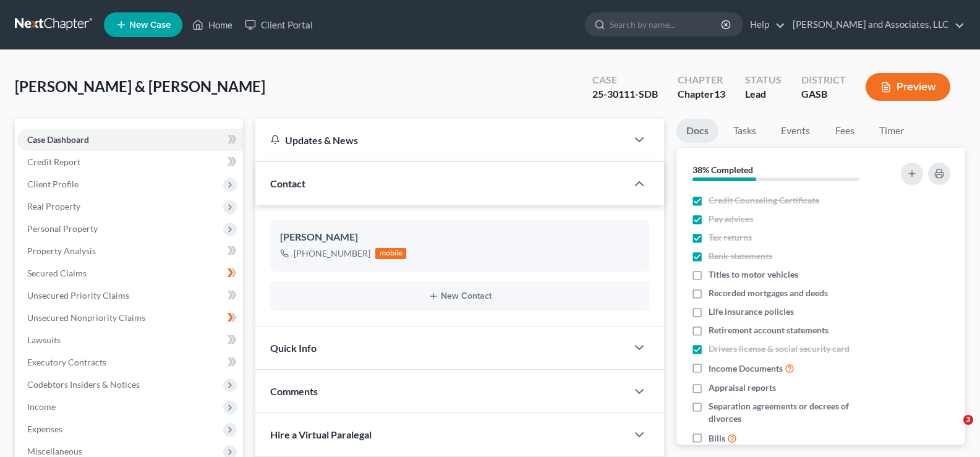 This screenshot has height=457, width=980. Describe the element at coordinates (57, 273) in the screenshot. I see `span: Secured Claims` at that location.